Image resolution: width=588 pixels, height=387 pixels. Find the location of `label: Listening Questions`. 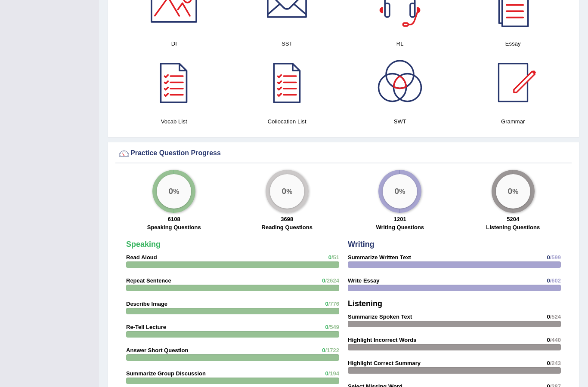

label: Listening Questions is located at coordinates (512, 227).